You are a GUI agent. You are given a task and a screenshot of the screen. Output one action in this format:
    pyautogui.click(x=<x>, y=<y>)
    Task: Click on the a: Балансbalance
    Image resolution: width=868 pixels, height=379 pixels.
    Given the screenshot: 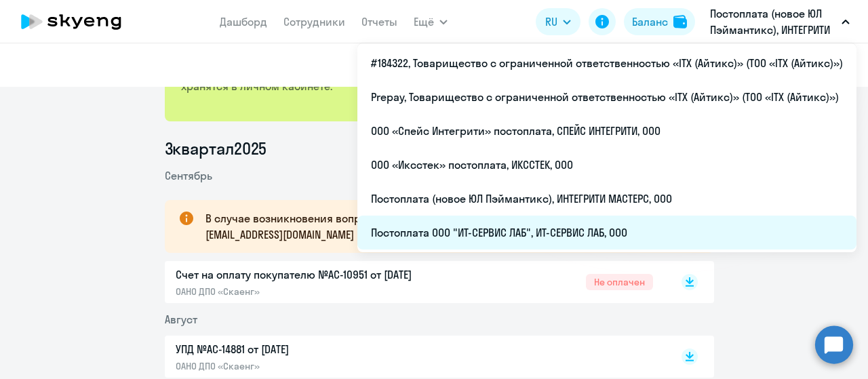 What is the action you would take?
    pyautogui.click(x=659, y=22)
    